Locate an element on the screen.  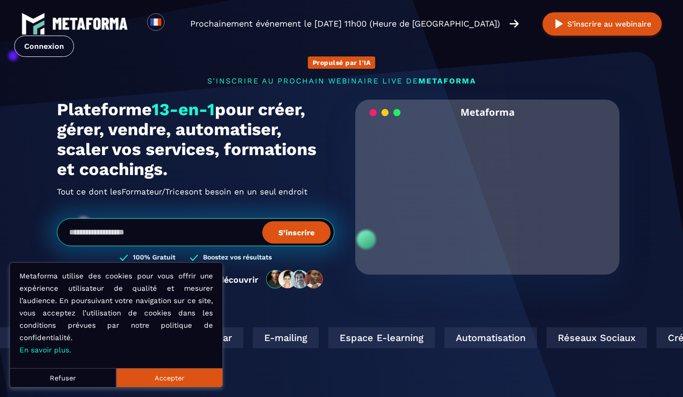
div: Espace E-learning is located at coordinates (378, 338).